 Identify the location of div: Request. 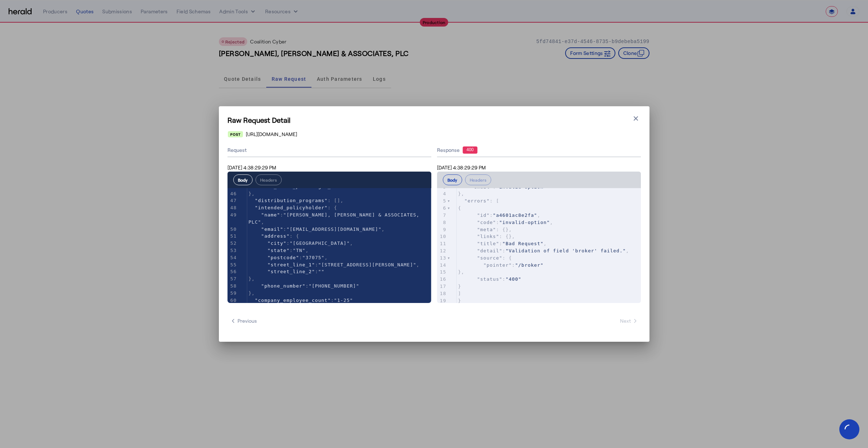
(329, 150).